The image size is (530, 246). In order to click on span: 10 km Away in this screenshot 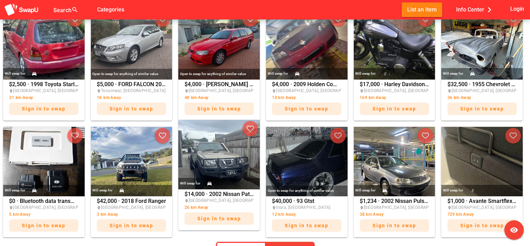, I will do `click(284, 97)`.